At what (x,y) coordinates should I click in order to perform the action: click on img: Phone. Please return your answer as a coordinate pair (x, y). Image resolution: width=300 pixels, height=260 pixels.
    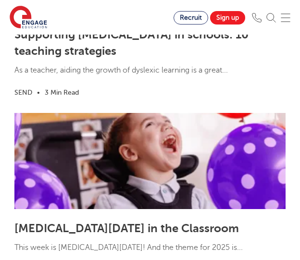
    Looking at the image, I should click on (256, 18).